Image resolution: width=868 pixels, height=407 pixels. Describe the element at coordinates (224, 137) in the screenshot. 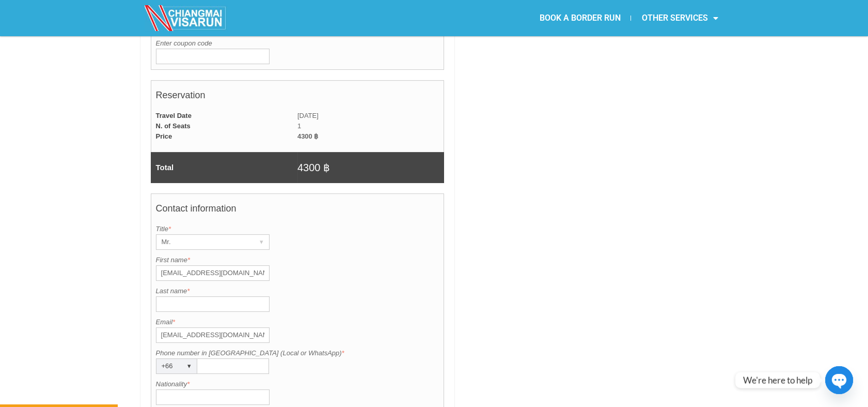

I see `td: Price` at that location.